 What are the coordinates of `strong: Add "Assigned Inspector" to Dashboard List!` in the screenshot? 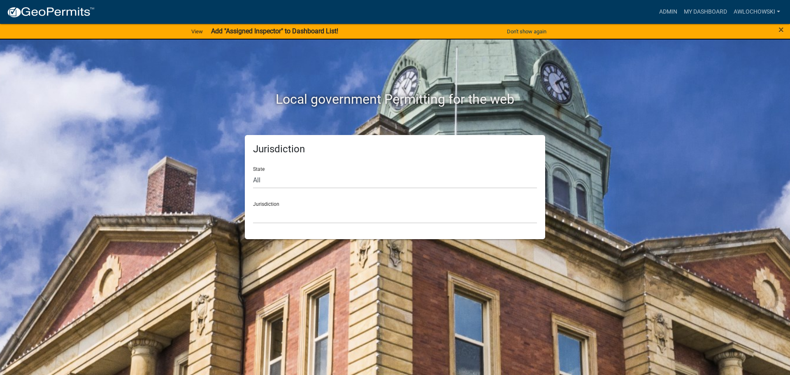 It's located at (274, 31).